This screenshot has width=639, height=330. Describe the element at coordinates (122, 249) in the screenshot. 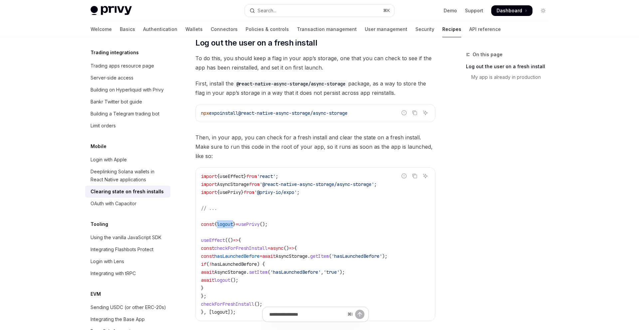

I see `div: Integrating Flashbots Protect` at that location.